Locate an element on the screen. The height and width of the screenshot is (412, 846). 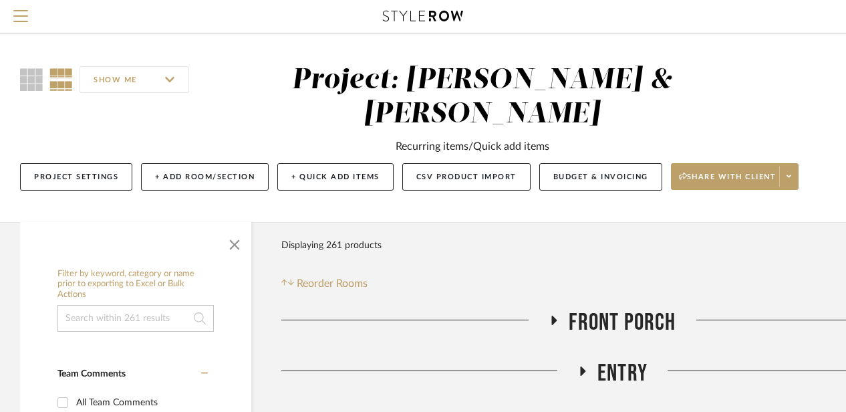
button: Share with client is located at coordinates (735, 177).